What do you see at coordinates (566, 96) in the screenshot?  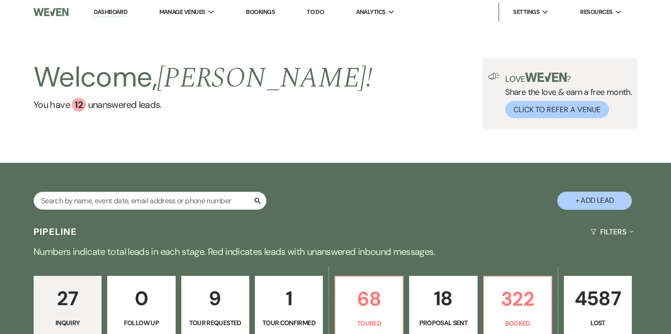 I see `div: Share the love & earn a free month.` at bounding box center [566, 96].